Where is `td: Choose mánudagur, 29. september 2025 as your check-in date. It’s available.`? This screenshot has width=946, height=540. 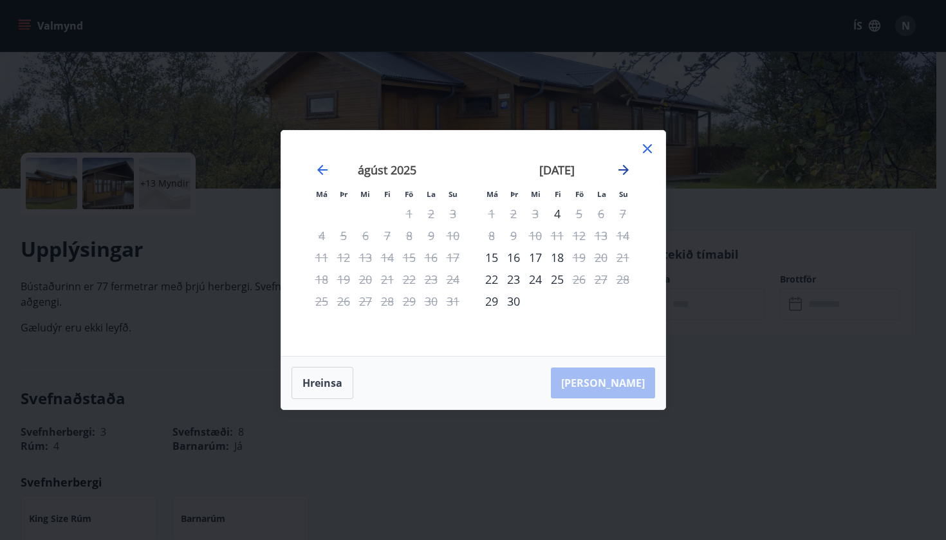 td: Choose mánudagur, 29. september 2025 as your check-in date. It’s available. is located at coordinates (491, 301).